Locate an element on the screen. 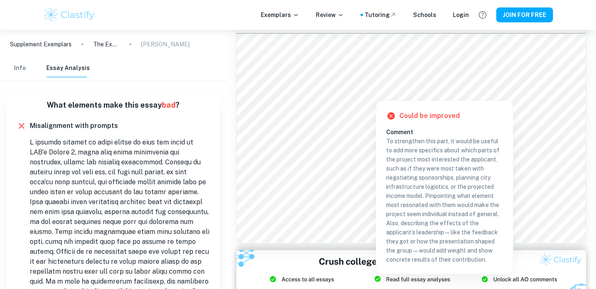 The height and width of the screenshot is (289, 596). div: Tutoring is located at coordinates (381, 15).